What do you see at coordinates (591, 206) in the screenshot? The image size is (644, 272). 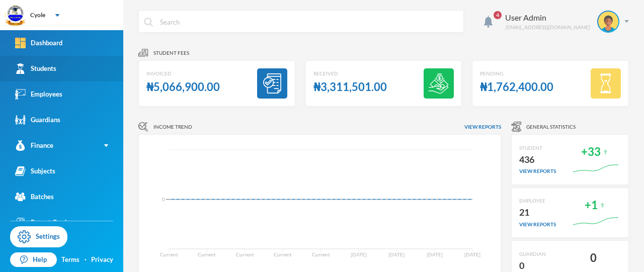 I see `div: +1` at bounding box center [591, 206].